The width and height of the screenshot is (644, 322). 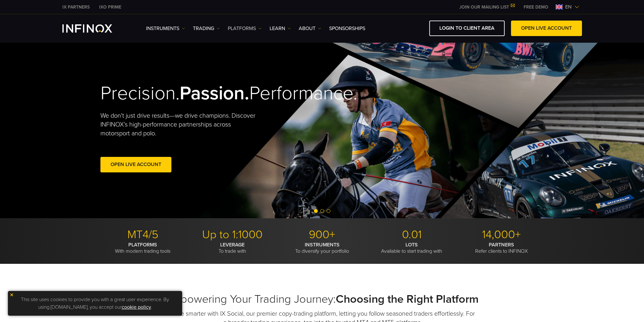 What do you see at coordinates (501, 245) in the screenshot?
I see `strong: PARTNERS` at bounding box center [501, 245].